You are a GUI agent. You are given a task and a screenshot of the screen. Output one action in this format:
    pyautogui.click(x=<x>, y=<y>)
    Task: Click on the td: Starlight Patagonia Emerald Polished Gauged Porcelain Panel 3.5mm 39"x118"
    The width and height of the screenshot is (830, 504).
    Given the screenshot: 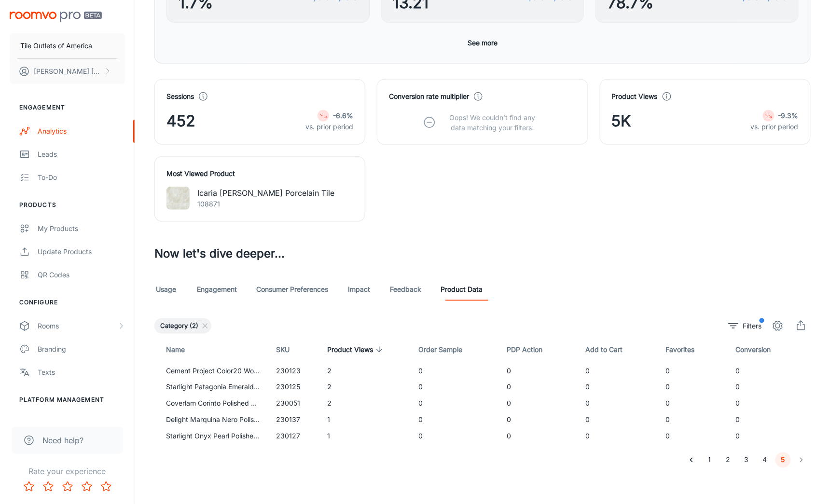 What is the action you would take?
    pyautogui.click(x=212, y=387)
    